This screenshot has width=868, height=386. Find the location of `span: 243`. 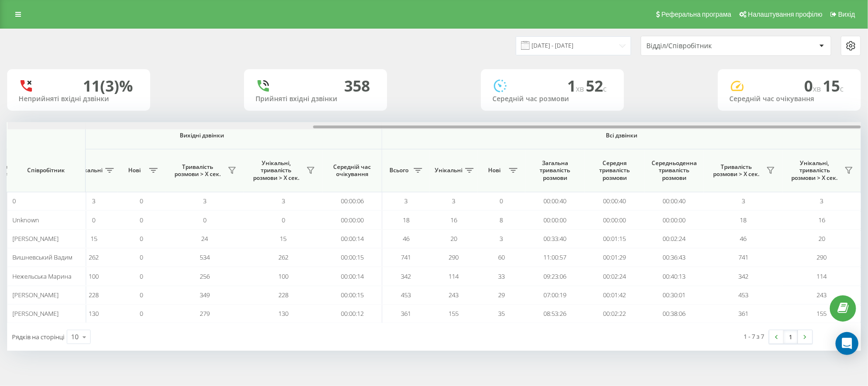

span: 243 is located at coordinates (453, 295).